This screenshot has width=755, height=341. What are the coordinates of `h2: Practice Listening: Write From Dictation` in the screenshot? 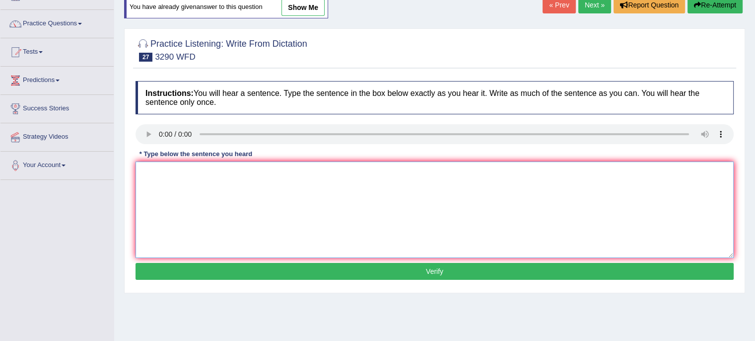 It's located at (222, 49).